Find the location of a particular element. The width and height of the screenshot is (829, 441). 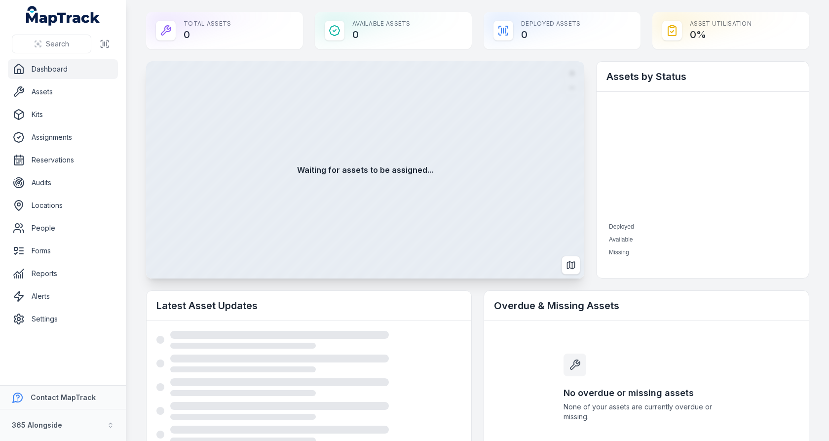

a: Assets is located at coordinates (63, 92).